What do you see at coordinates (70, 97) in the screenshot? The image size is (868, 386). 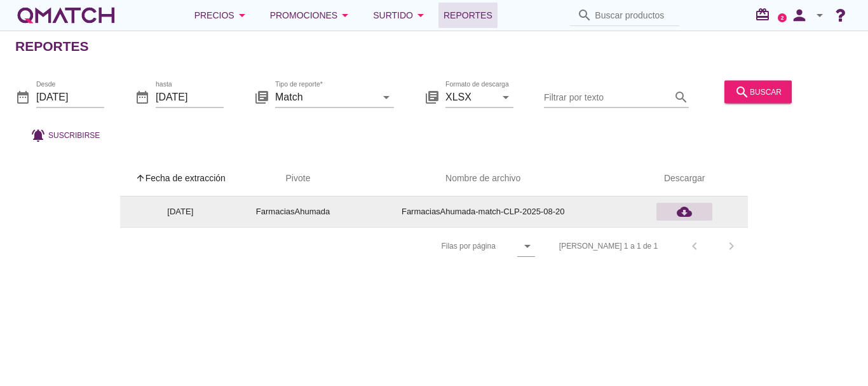 I see `input: Desde` at bounding box center [70, 97].